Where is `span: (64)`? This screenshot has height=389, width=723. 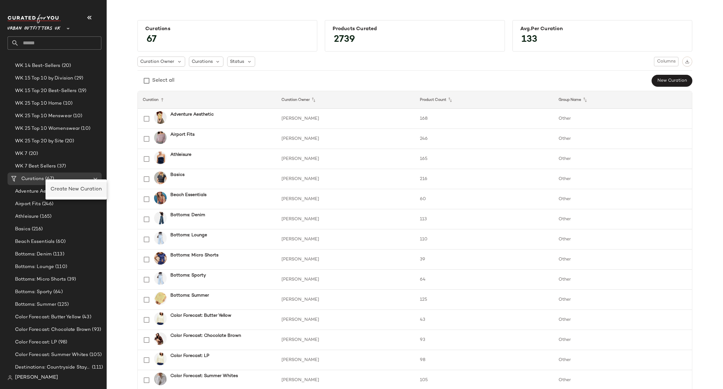 span: (64) is located at coordinates (57, 292).